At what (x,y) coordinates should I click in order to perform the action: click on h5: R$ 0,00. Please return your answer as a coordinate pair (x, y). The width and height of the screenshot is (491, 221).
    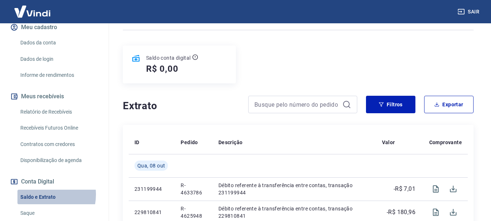
    Looking at the image, I should click on (162, 69).